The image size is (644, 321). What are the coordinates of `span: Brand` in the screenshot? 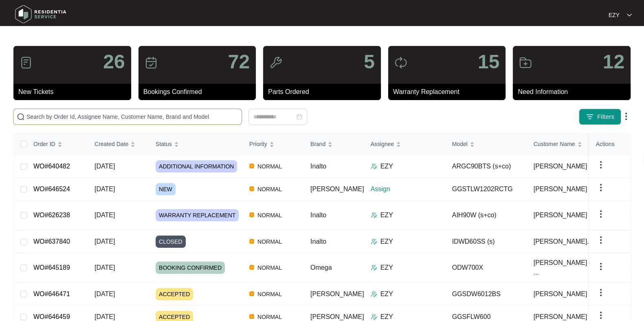 It's located at (318, 144).